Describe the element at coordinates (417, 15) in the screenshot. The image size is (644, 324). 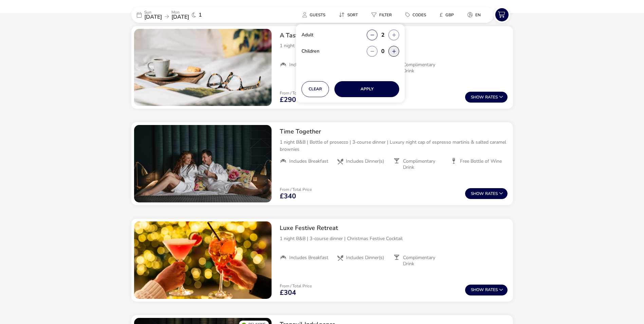
I see `naf-pibe-menu-bar-item: Codes` at that location.